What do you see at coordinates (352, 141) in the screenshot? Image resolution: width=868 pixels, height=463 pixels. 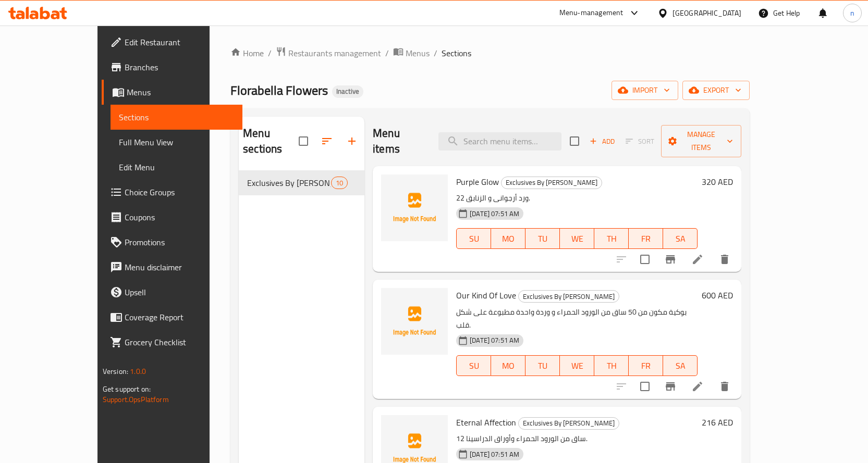 I see `button: Add section` at bounding box center [352, 141].